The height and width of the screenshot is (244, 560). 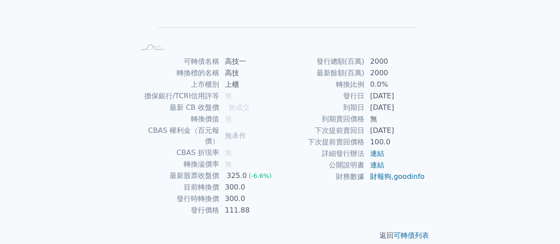 I want to click on span: (-6.6%), so click(x=260, y=176).